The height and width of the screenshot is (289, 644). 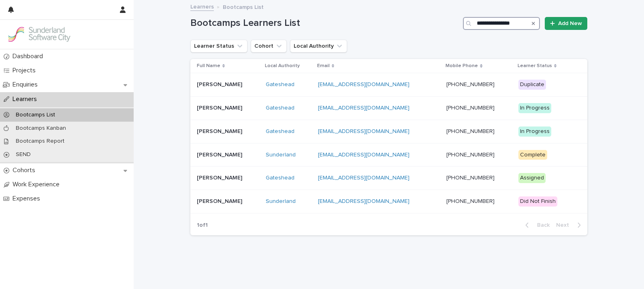 What do you see at coordinates (536, 225) in the screenshot?
I see `button: Back` at bounding box center [536, 225].